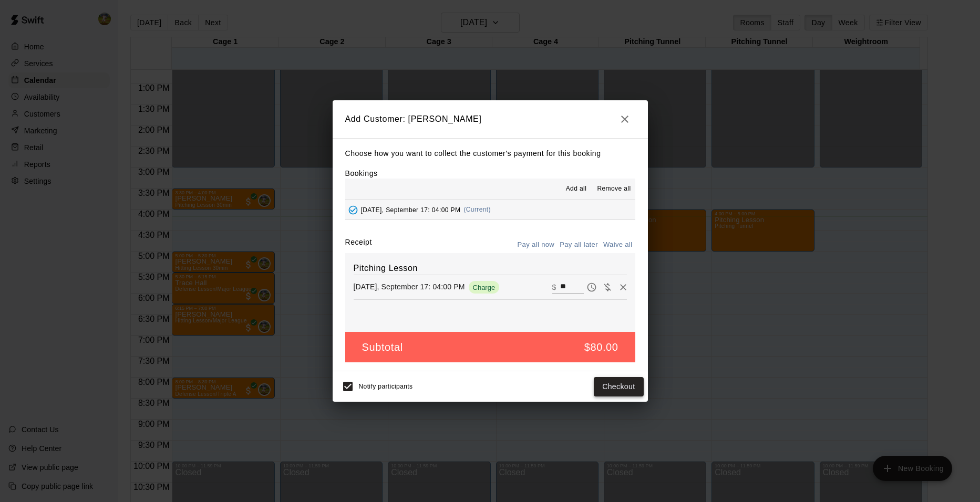 The width and height of the screenshot is (980, 502). I want to click on h5: $80.00, so click(601, 347).